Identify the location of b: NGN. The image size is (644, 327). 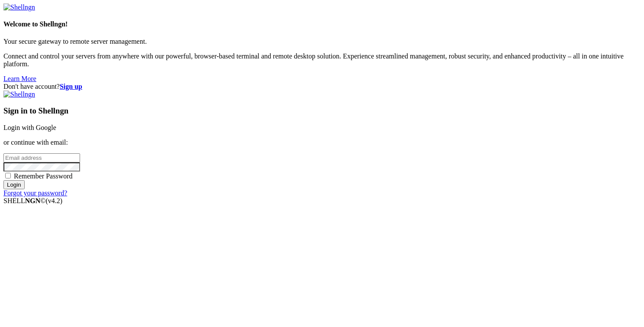
(33, 200).